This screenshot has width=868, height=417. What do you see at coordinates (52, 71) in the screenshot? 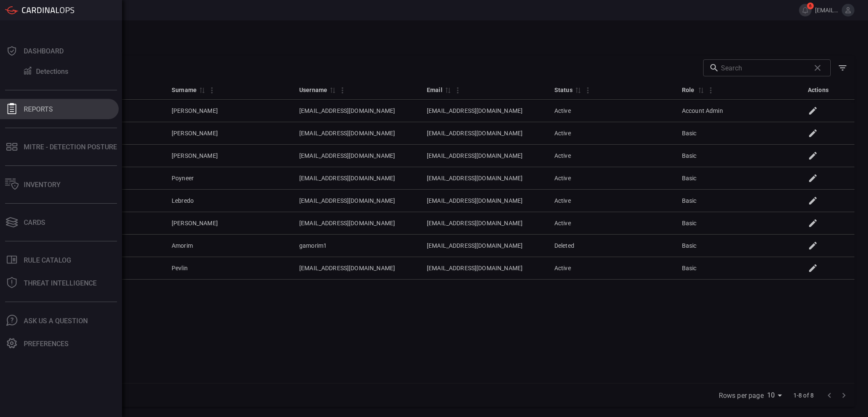
I see `div: Detections` at bounding box center [52, 71].